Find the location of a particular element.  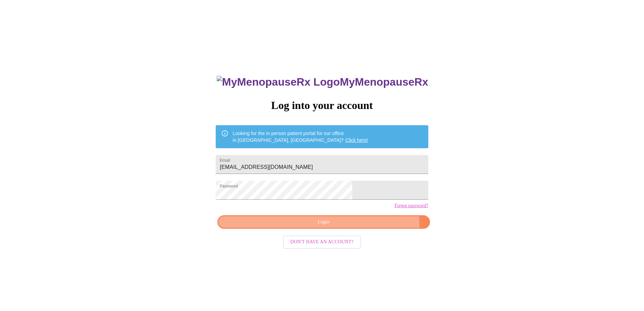

button: Don't have an account? is located at coordinates (322, 242).